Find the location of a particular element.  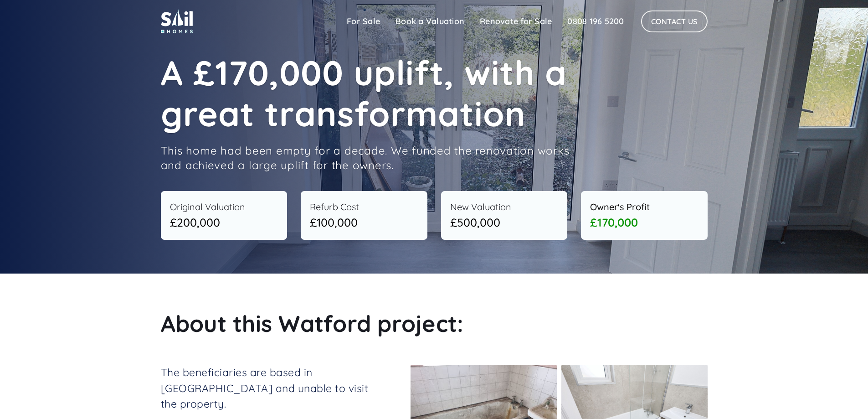

a: Contact Us is located at coordinates (674, 21).